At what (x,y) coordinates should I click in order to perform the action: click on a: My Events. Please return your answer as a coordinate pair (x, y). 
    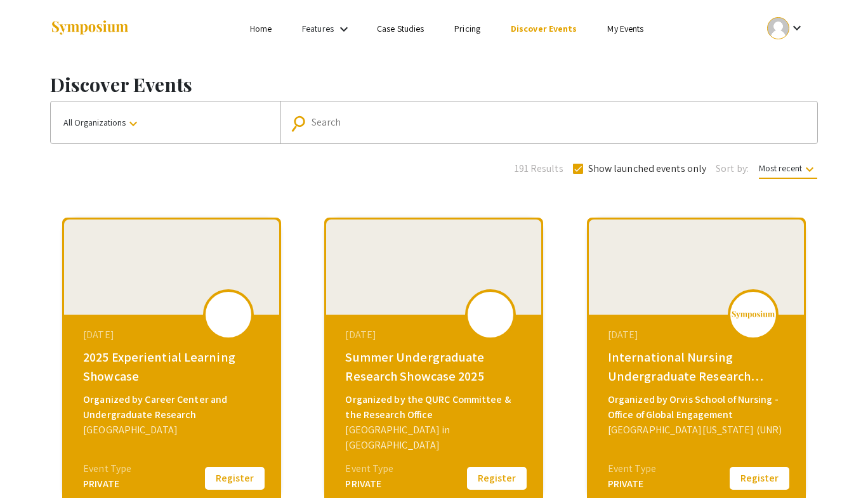
    Looking at the image, I should click on (625, 28).